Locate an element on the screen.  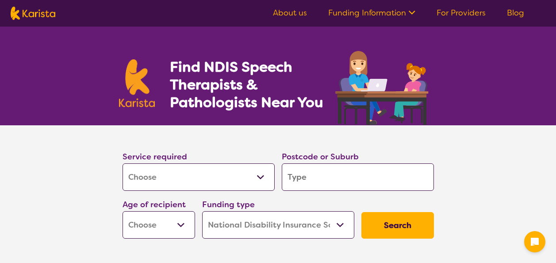
input: Type is located at coordinates (358, 177).